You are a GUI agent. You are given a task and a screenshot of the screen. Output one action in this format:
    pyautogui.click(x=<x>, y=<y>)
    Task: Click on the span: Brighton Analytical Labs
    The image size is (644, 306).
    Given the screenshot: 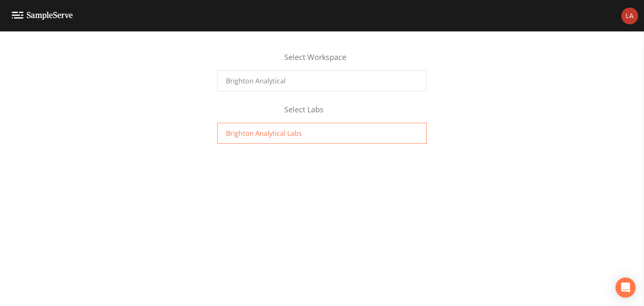 What is the action you would take?
    pyautogui.click(x=264, y=133)
    